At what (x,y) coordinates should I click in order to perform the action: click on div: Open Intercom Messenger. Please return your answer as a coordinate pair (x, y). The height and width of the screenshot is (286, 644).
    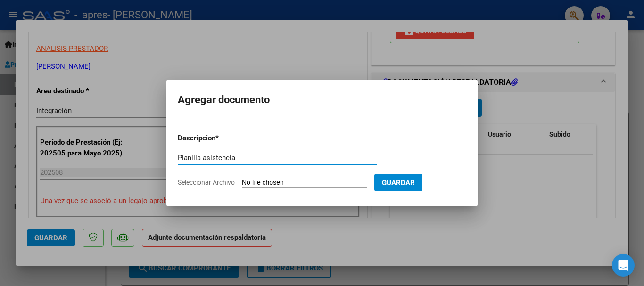
    Looking at the image, I should click on (623, 265).